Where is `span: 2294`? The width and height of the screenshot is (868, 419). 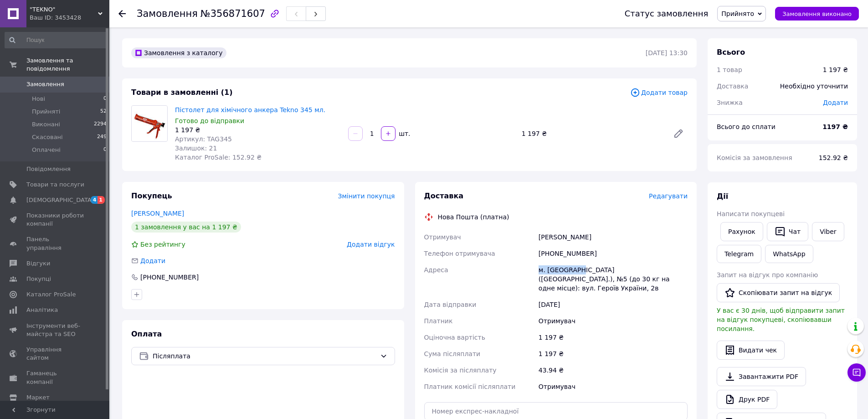
span: 2294 is located at coordinates (100, 125).